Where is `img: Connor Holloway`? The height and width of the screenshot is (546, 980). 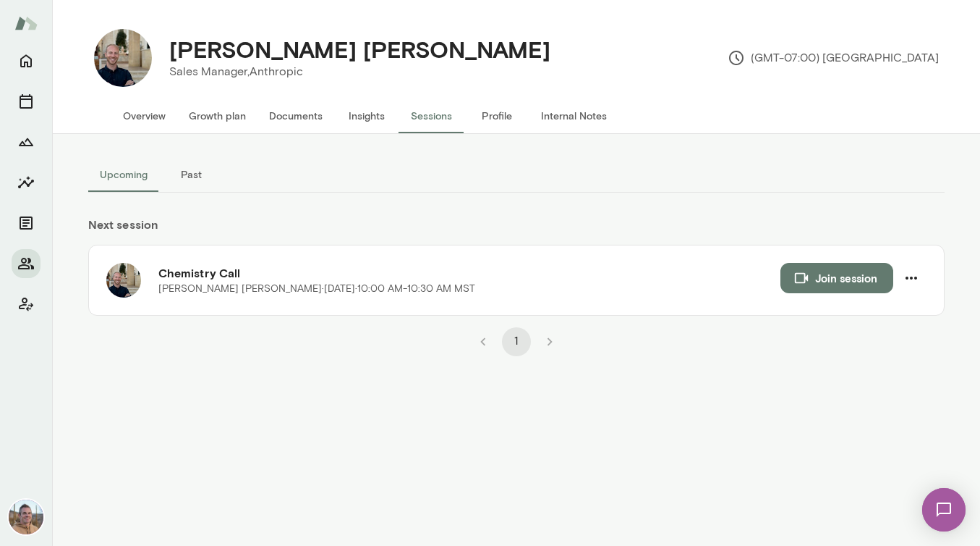
img: Connor Holloway is located at coordinates (123, 58).